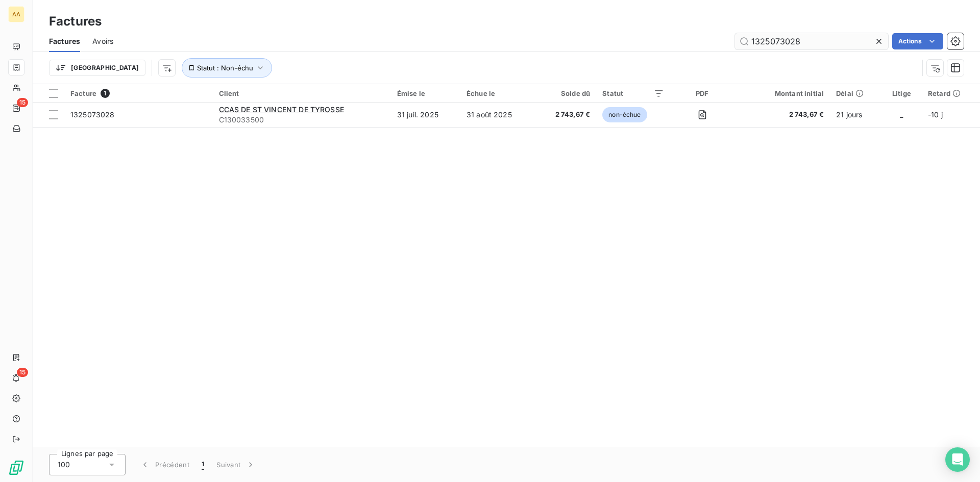 The height and width of the screenshot is (482, 980). Describe the element at coordinates (202, 465) in the screenshot. I see `button: 1` at that location.